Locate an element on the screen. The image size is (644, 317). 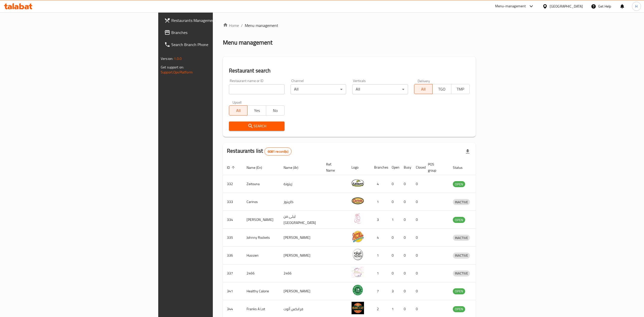
nav: breadcrumb is located at coordinates (349, 25).